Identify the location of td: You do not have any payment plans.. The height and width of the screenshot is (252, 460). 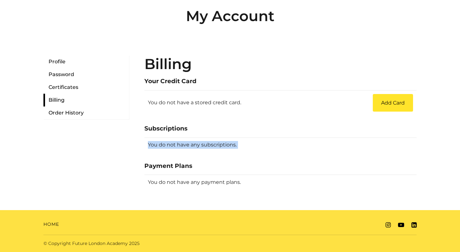
(280, 182).